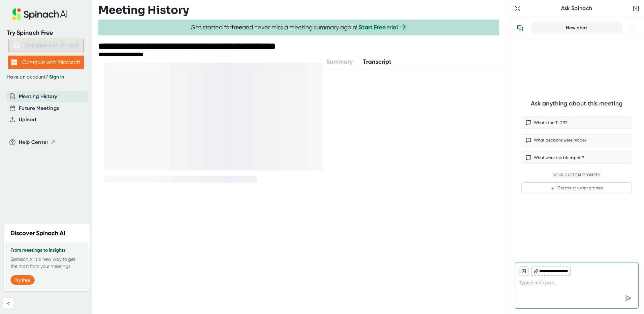 The height and width of the screenshot is (314, 644). What do you see at coordinates (37, 233) in the screenshot?
I see `h2: Discover Spinach AI` at bounding box center [37, 233].